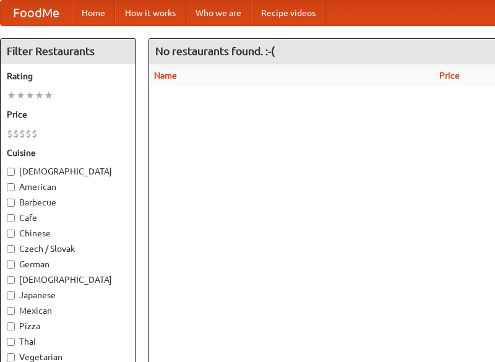 The image size is (495, 362). Describe the element at coordinates (11, 341) in the screenshot. I see `input: Thai` at that location.